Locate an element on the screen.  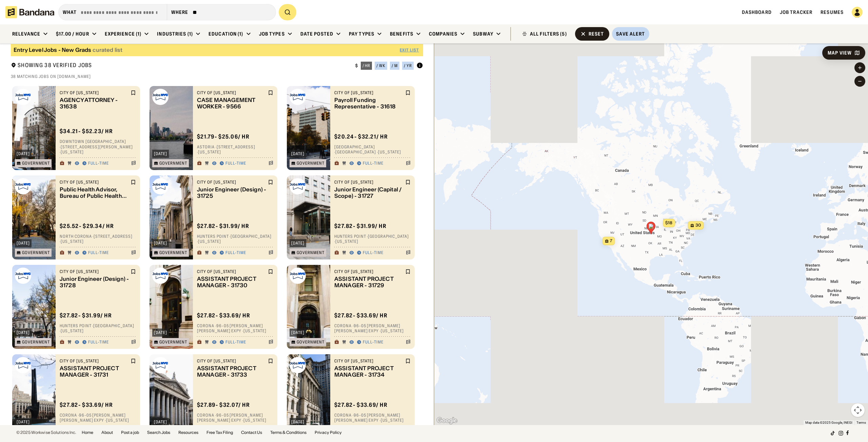
div: ASSISTANT PROJECT MANAGER - 31729 is located at coordinates (369, 282).